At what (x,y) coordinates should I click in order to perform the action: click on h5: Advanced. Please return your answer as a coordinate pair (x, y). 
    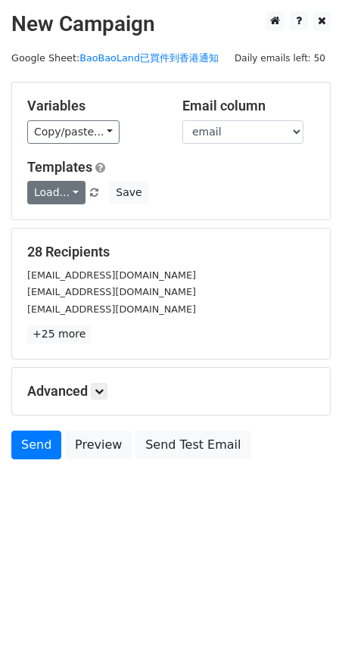
    Looking at the image, I should click on (171, 391).